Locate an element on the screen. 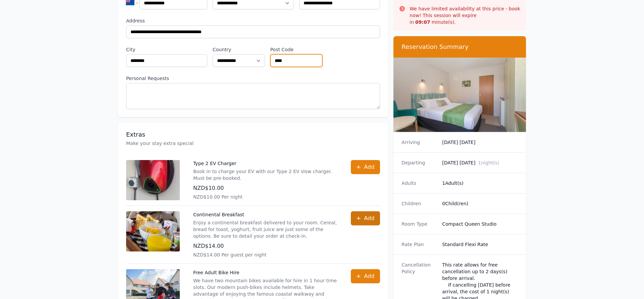  dt: Adults is located at coordinates (418, 183).